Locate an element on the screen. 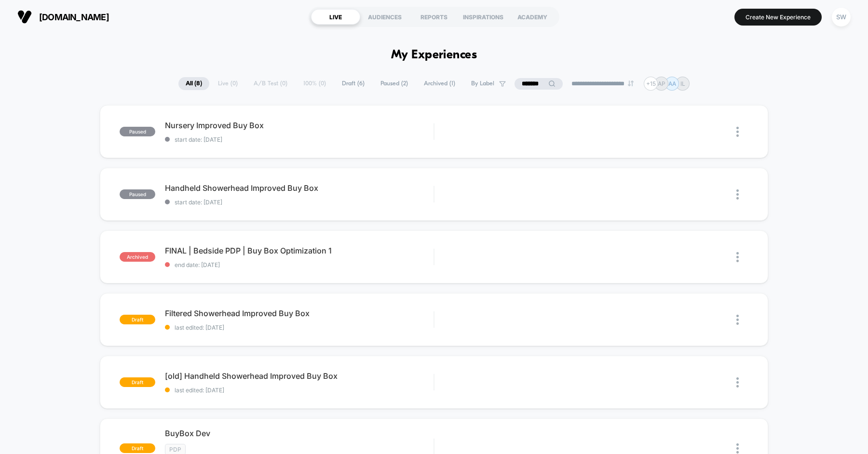  span: All ( 8 ) is located at coordinates (194, 84).